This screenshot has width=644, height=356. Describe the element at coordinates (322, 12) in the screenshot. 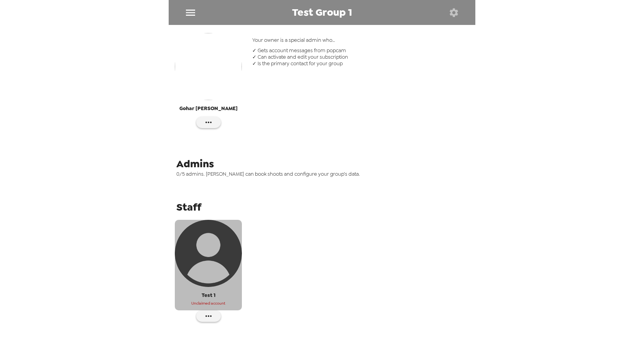

I see `span: Test Group 1` at that location.